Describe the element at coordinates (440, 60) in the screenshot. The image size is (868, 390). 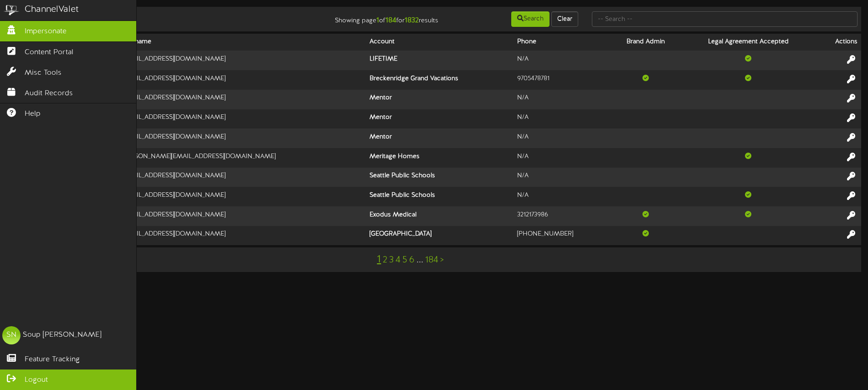
I see `th: LIFETIME` at that location.